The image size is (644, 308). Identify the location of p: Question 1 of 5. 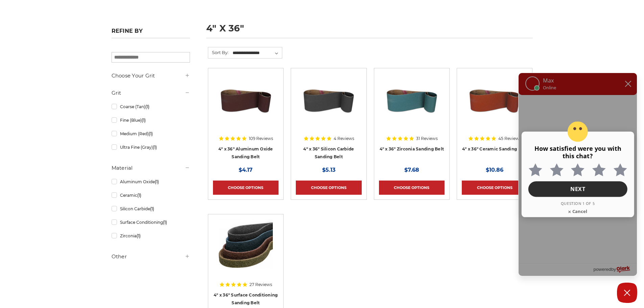
(578, 203).